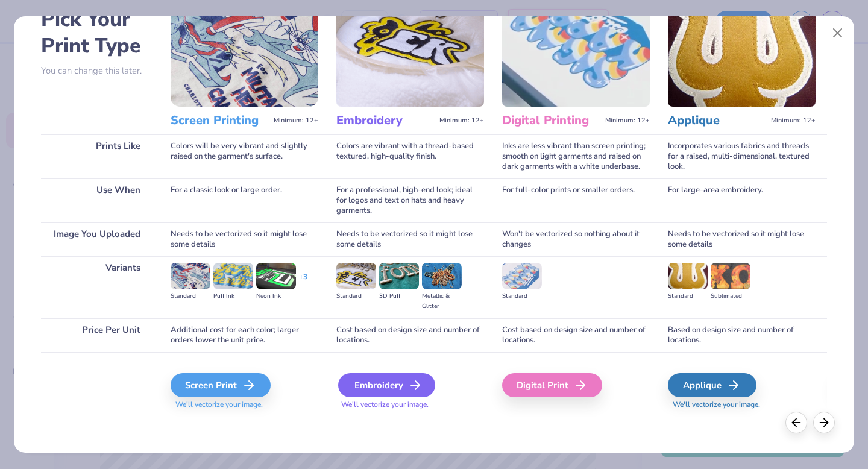 The width and height of the screenshot is (868, 469). I want to click on div: Price Per Unit, so click(96, 335).